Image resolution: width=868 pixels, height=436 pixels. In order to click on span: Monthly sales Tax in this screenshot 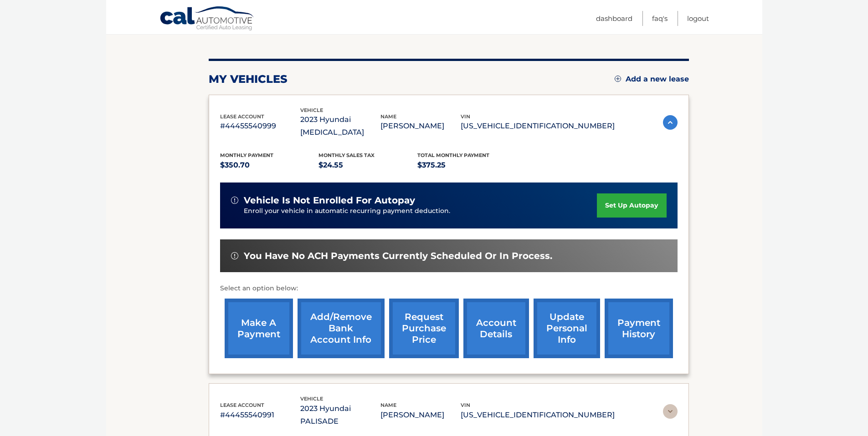, I will do `click(346, 155)`.